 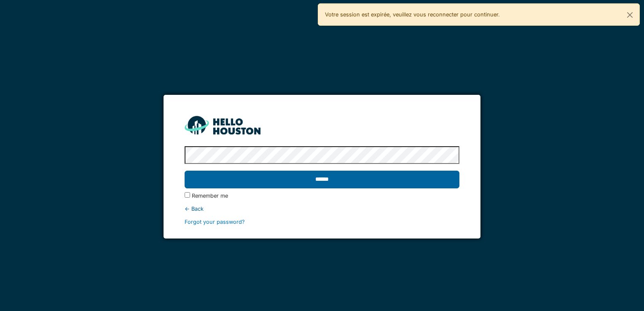 I want to click on a: Forgot your password?, so click(x=215, y=222).